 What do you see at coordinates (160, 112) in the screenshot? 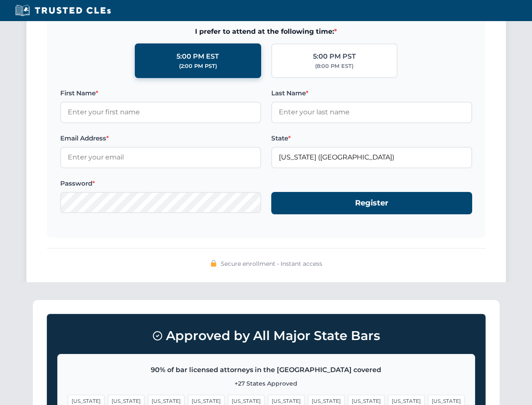
I see `input: Enter your first name` at bounding box center [160, 112].